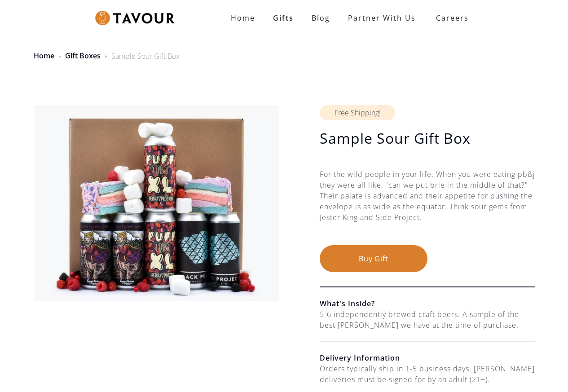 The width and height of the screenshot is (568, 392). What do you see at coordinates (243, 18) in the screenshot?
I see `strong: Home` at bounding box center [243, 18].